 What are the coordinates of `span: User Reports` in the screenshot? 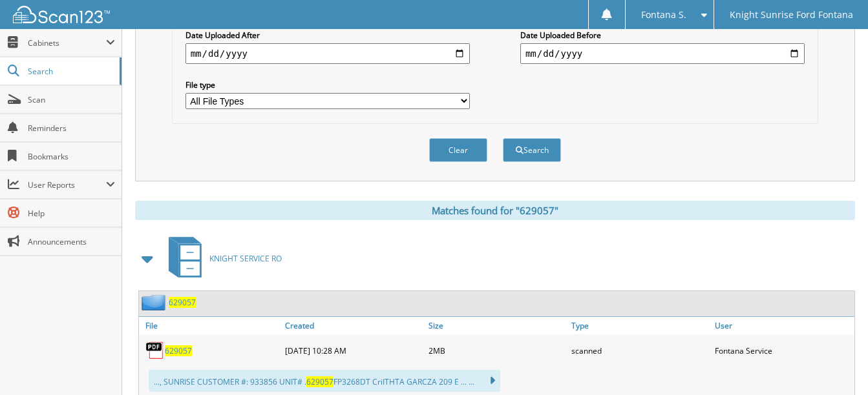 It's located at (66, 185).